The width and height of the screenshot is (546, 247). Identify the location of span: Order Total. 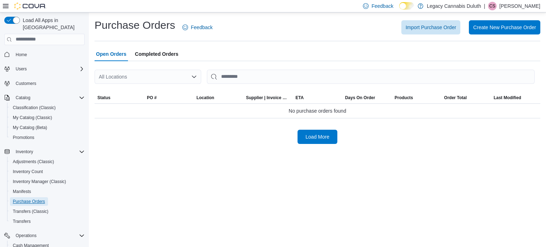
(455, 98).